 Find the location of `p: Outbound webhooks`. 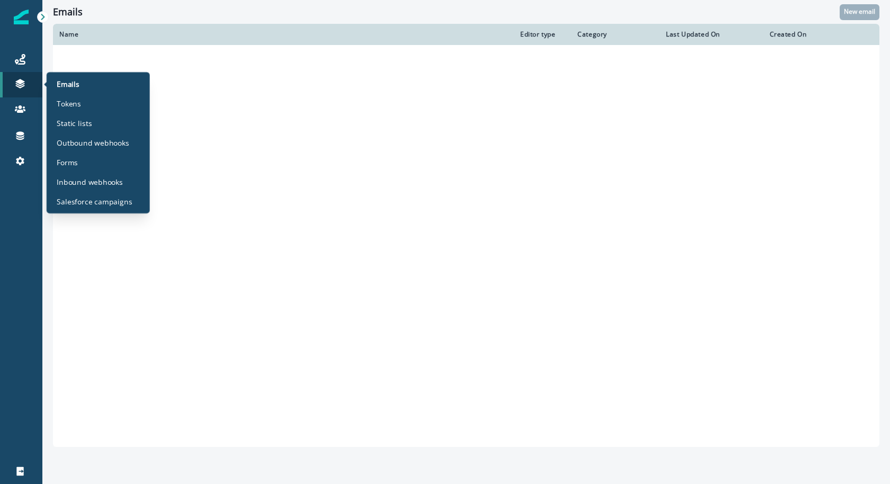

p: Outbound webhooks is located at coordinates (93, 143).